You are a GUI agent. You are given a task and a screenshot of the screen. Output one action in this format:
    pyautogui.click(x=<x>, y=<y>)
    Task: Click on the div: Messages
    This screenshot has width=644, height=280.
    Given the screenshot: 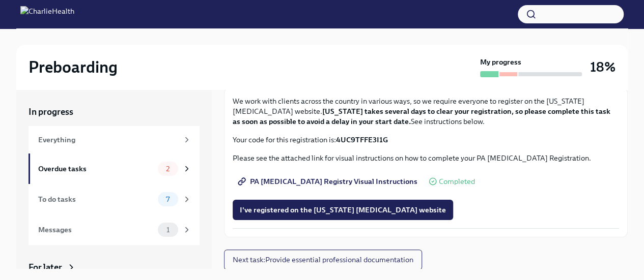 What is the action you would take?
    pyautogui.click(x=96, y=230)
    